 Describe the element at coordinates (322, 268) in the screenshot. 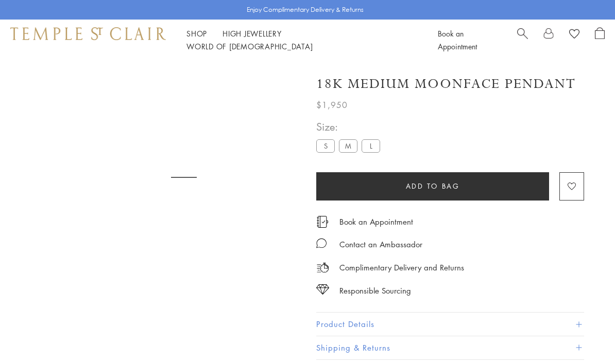

I see `img: icon_delivery.svg` at that location.